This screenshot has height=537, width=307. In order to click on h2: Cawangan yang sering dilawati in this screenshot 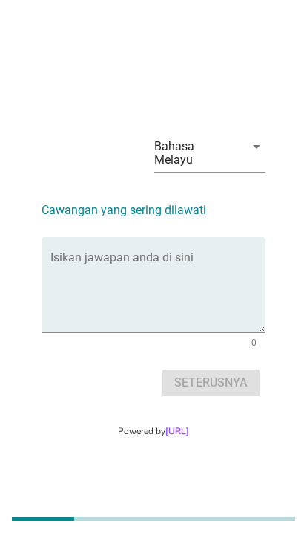, I will do `click(153, 203)`.